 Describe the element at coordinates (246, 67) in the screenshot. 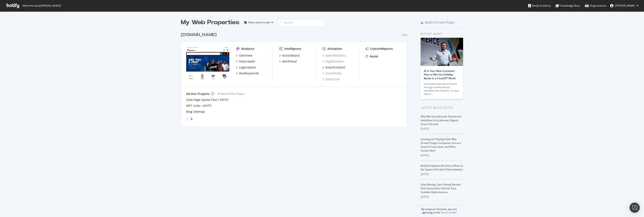

I see `a: LogAnalyzer` at that location.